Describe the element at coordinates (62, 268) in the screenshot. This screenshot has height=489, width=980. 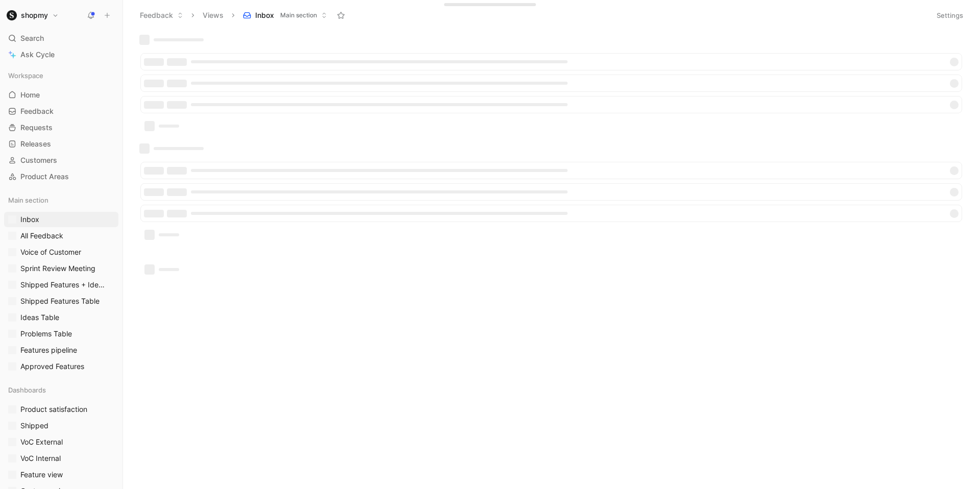
I see `a: Sprint Review Meeting` at that location.